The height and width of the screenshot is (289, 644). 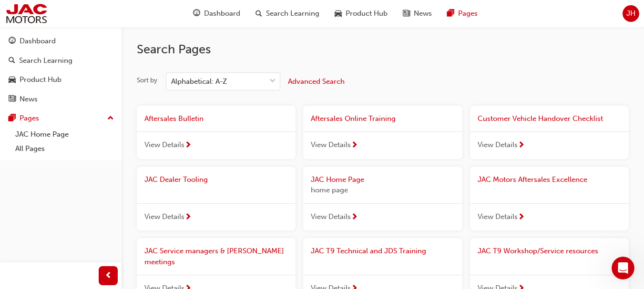 What do you see at coordinates (353, 118) in the screenshot?
I see `span: Aftersales Online Training` at bounding box center [353, 118].